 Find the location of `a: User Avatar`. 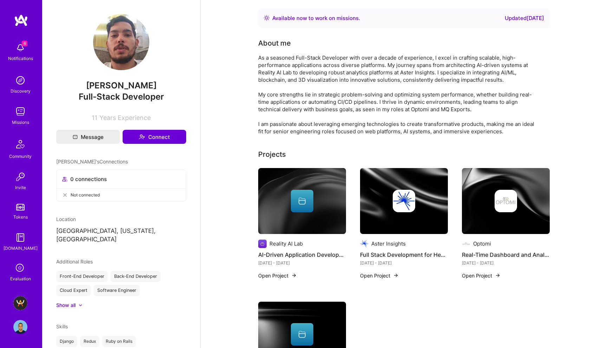

a: User Avatar is located at coordinates (20, 327).